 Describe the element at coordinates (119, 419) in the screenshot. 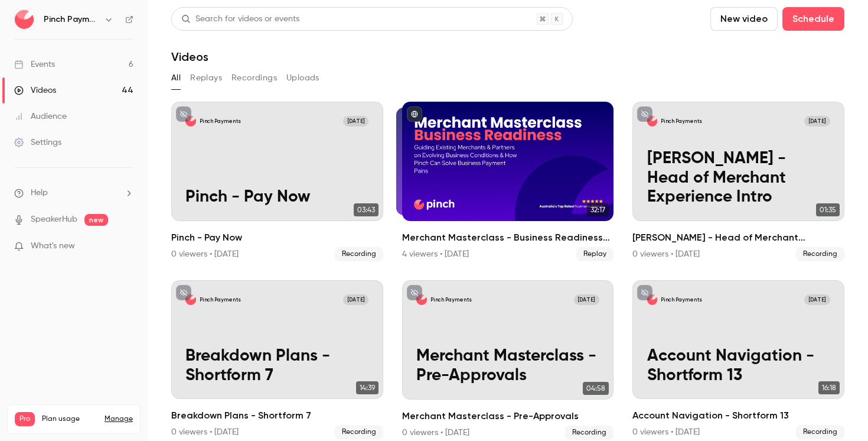

I see `a: Manage` at that location.